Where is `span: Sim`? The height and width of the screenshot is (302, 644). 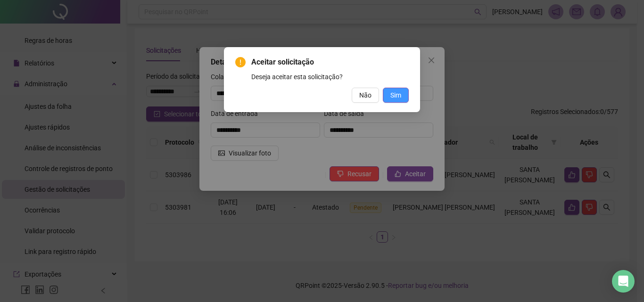
span: Sim is located at coordinates (396, 95).